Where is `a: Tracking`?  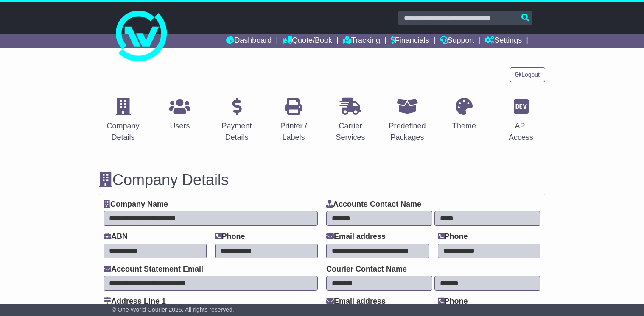 a: Tracking is located at coordinates (362, 41).